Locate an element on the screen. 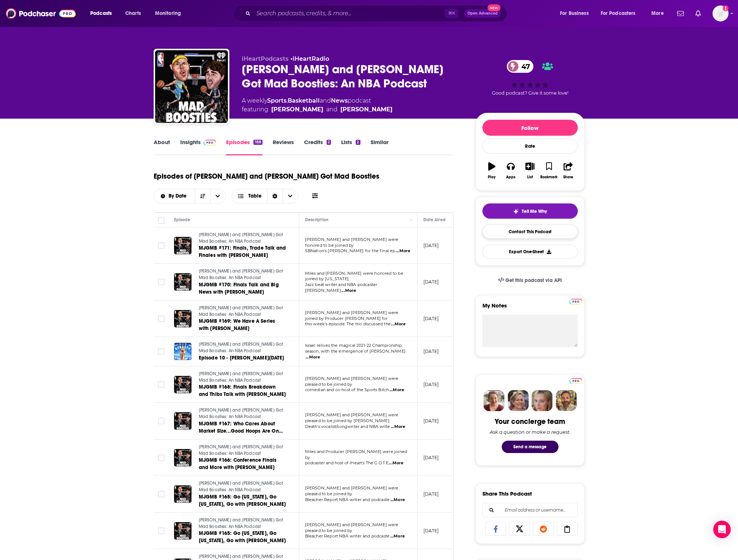 The image size is (738, 560). button: Apps is located at coordinates (511, 171).